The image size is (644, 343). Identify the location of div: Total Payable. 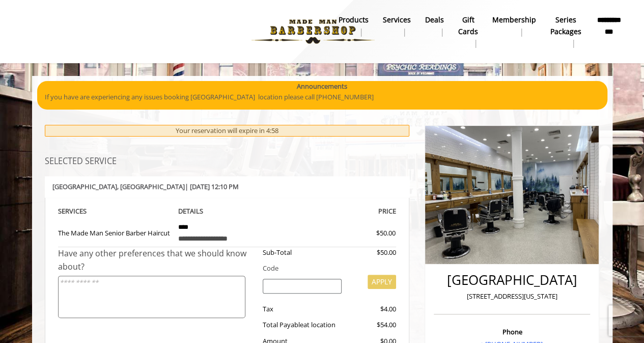
(302, 324).